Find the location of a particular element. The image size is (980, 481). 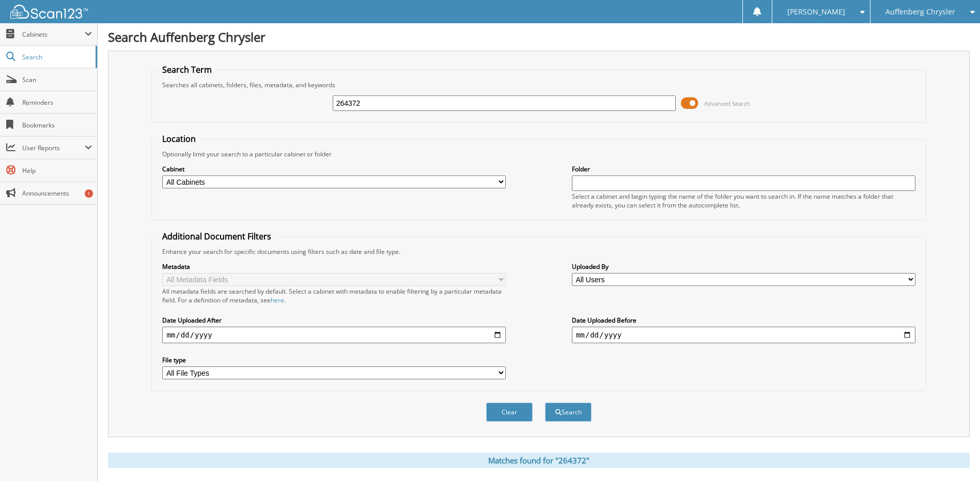

div: 1 is located at coordinates (89, 194).